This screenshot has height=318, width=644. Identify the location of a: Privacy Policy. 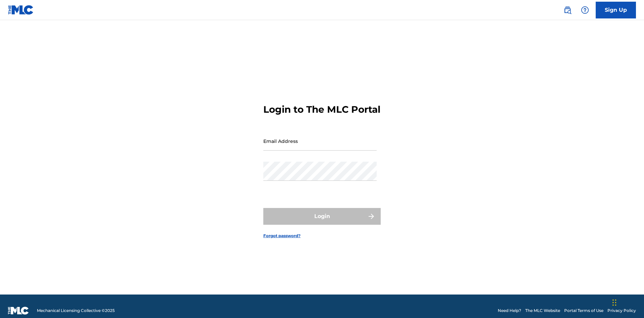
(622, 311).